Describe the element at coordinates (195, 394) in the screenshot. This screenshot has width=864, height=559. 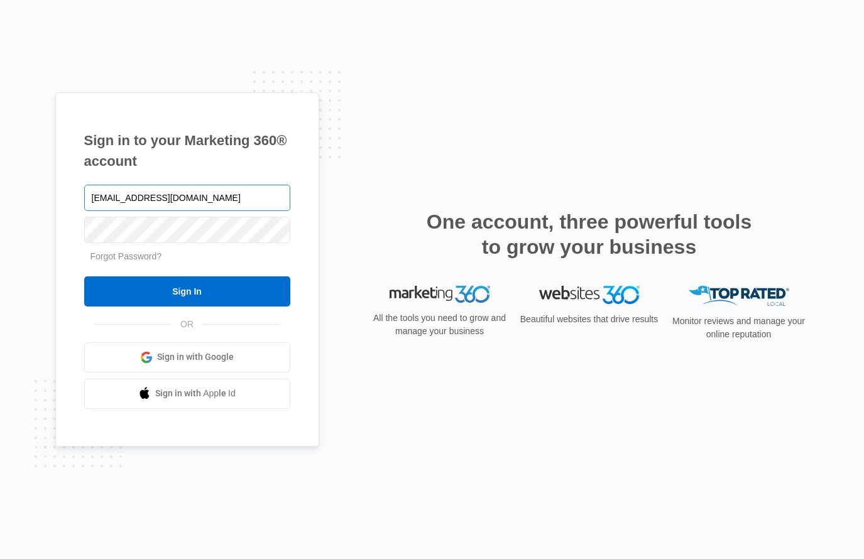
I see `span: Sign in with Apple Id` at that location.